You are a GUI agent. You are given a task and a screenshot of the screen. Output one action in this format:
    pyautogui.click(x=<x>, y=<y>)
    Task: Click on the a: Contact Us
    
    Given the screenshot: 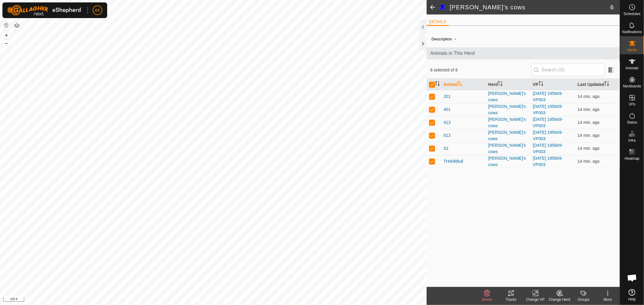 What is the action you would take?
    pyautogui.click(x=228, y=300)
    